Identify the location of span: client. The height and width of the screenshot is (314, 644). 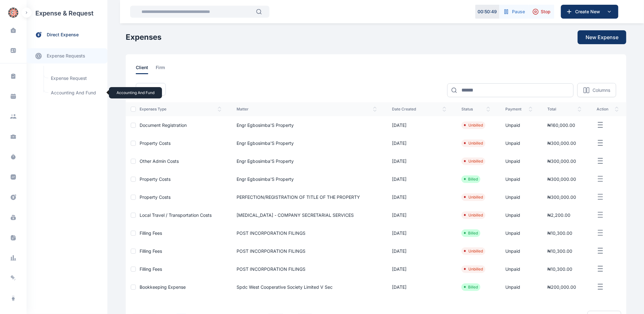
(142, 69).